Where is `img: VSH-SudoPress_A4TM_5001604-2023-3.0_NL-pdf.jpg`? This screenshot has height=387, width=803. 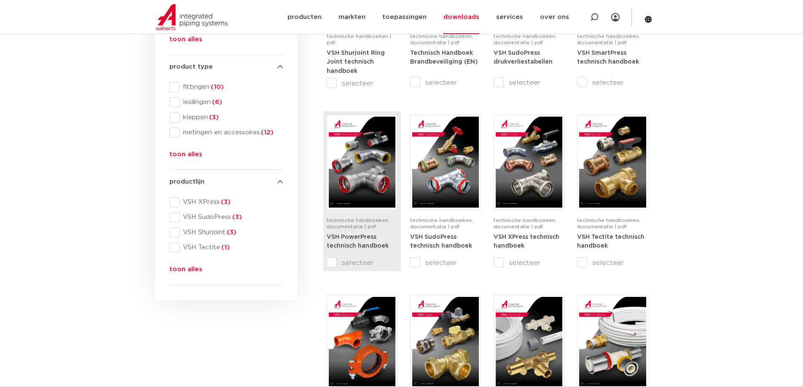
img: VSH-SudoPress_A4TM_5001604-2023-3.0_NL-pdf.jpg is located at coordinates (446, 162).